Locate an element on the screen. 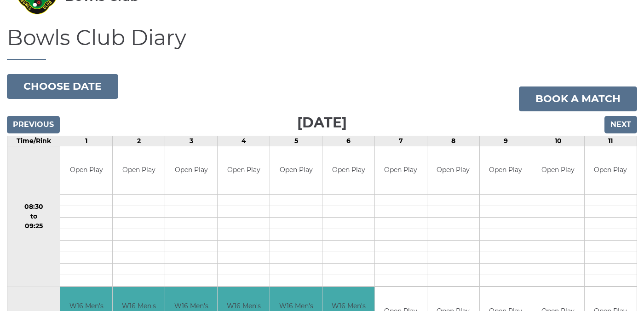  td: 11 is located at coordinates (610, 141).